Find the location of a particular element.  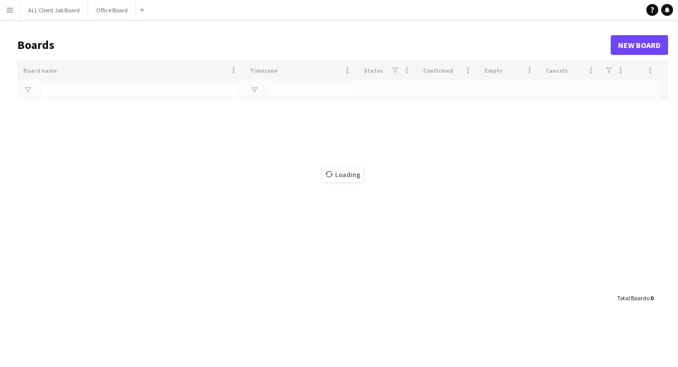

button: Office Board is located at coordinates (112, 10).